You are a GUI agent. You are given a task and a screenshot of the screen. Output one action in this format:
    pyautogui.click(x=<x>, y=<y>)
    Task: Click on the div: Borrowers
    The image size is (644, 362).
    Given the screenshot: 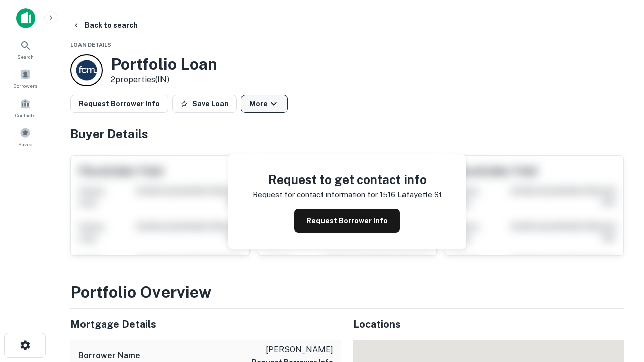 What is the action you would take?
    pyautogui.click(x=25, y=78)
    